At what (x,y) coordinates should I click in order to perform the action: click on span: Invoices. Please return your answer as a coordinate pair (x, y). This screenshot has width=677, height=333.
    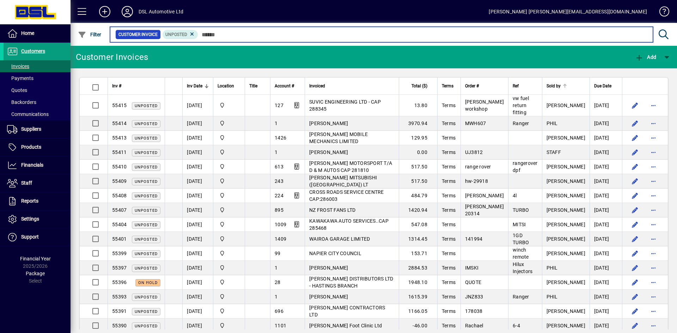
    Looking at the image, I should click on (18, 66).